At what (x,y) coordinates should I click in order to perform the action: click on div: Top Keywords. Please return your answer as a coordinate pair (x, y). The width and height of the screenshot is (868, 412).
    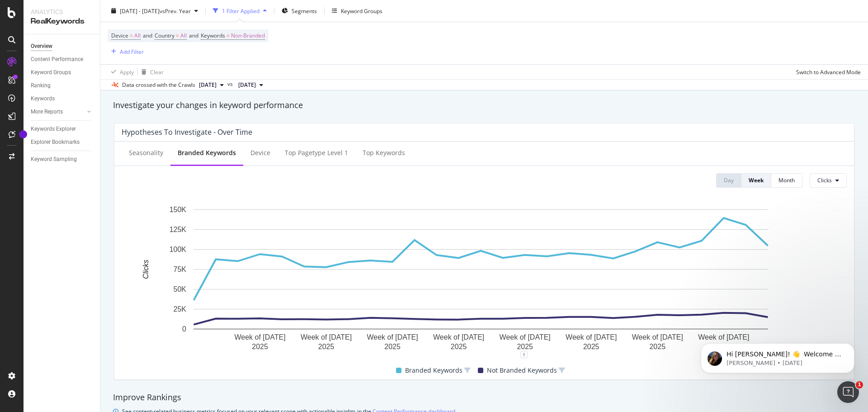
    Looking at the image, I should click on (384, 153).